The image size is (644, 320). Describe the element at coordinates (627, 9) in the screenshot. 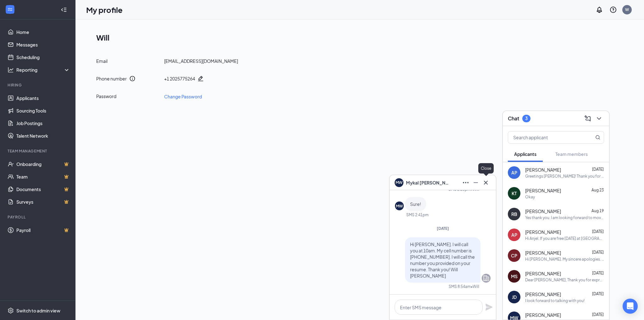

I see `div: W` at that location.